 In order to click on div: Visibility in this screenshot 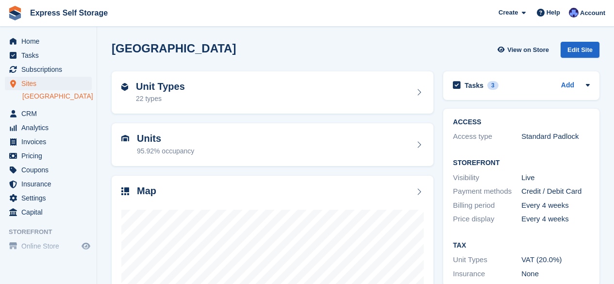, I will do `click(487, 178)`.